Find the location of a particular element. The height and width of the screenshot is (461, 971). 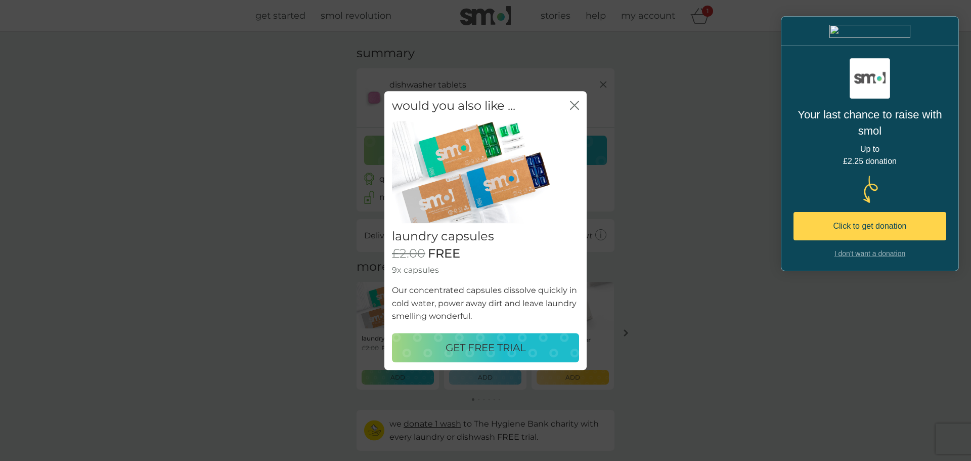

span: FREE is located at coordinates (444, 253).